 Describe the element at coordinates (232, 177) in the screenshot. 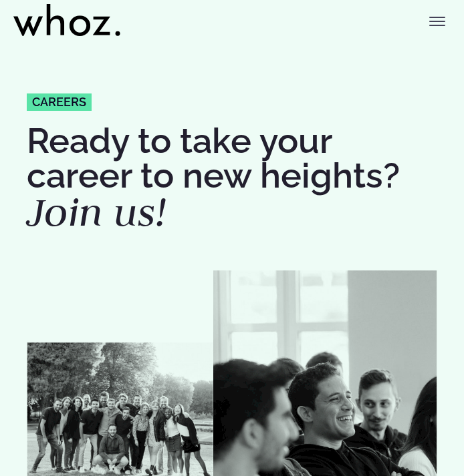

I see `h1: Ready to take your career to new heights?` at that location.